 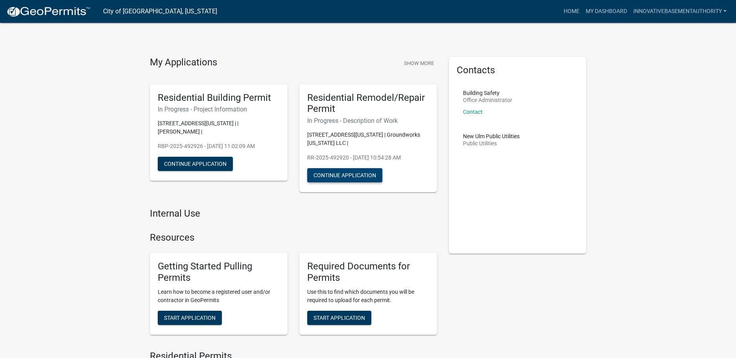 What do you see at coordinates (368, 296) in the screenshot?
I see `p: Use this to find which documents you will be required to upload for each permit.` at bounding box center [368, 296].